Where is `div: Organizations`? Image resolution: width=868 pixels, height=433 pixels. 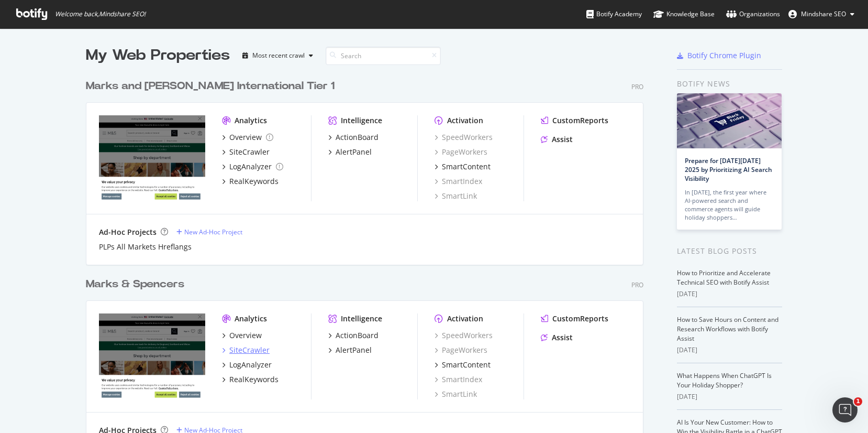 div: Organizations is located at coordinates (753, 14).